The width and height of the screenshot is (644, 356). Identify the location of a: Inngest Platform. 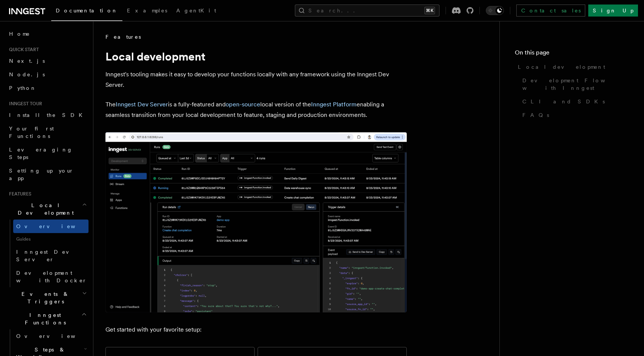
(333, 104).